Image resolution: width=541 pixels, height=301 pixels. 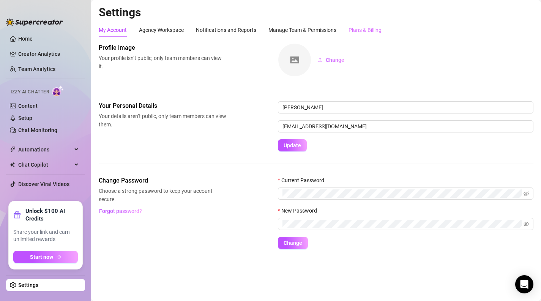 What do you see at coordinates (120, 211) in the screenshot?
I see `span: Forgot password?` at bounding box center [120, 211].